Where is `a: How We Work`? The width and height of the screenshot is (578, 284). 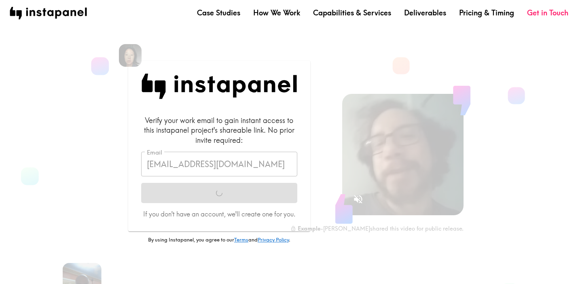
a: How We Work is located at coordinates (277, 13).